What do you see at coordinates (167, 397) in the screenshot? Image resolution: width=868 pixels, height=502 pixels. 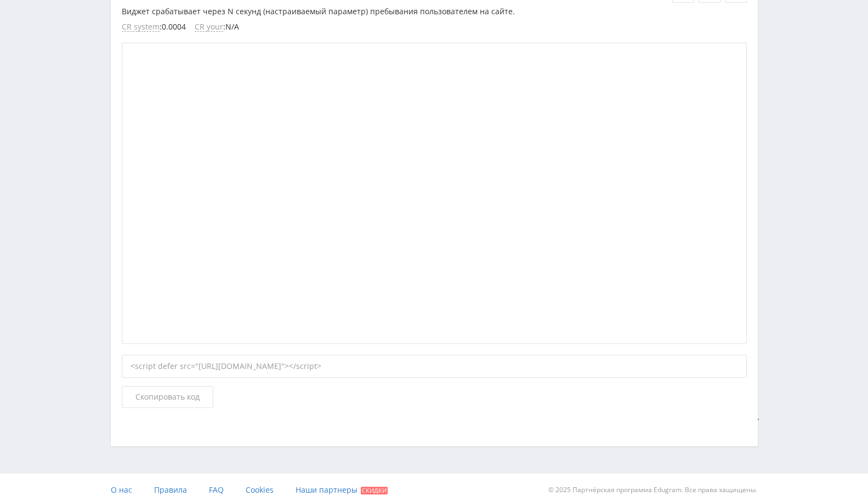 I see `button: Скопировать код` at bounding box center [167, 397].